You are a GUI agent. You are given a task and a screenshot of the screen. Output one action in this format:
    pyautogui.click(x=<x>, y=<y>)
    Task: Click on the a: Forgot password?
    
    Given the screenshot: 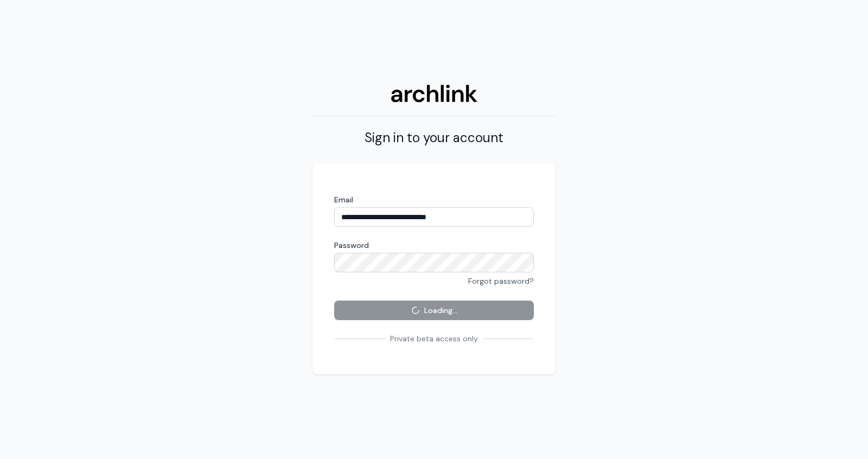 What is the action you would take?
    pyautogui.click(x=501, y=281)
    